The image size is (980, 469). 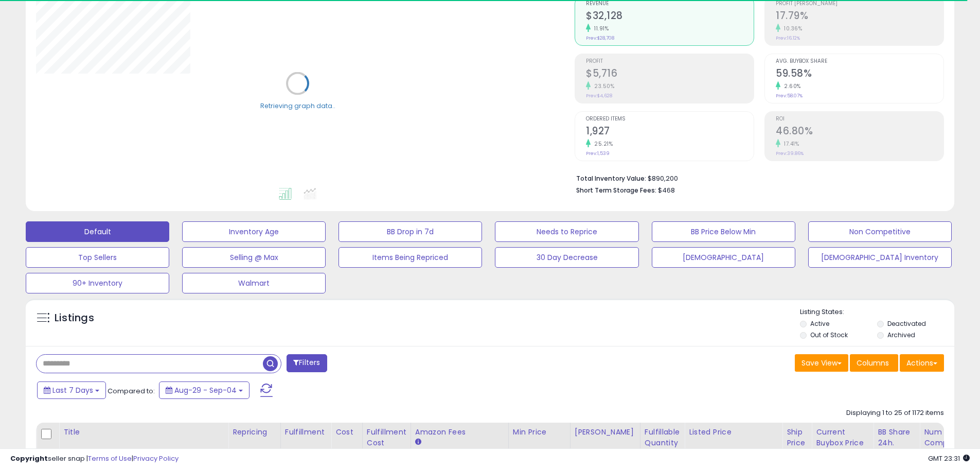 What do you see at coordinates (419, 442) in the screenshot?
I see `small: Amazon Fees.` at bounding box center [419, 442].